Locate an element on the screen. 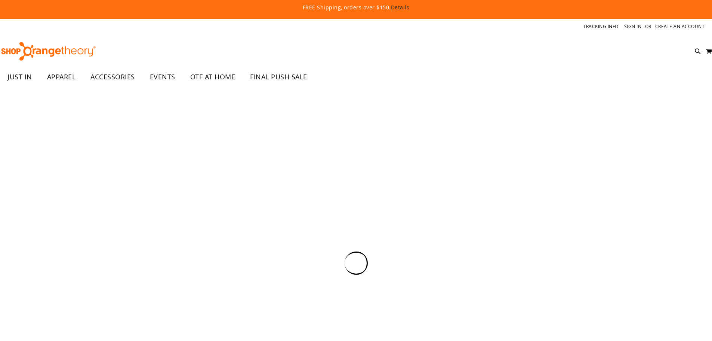  a: Details is located at coordinates (400, 7).